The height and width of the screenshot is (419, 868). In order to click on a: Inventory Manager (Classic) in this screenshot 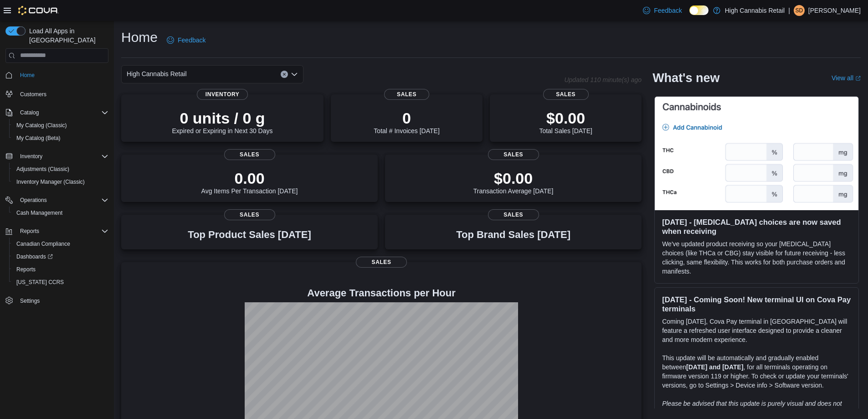, I will do `click(51, 182)`.